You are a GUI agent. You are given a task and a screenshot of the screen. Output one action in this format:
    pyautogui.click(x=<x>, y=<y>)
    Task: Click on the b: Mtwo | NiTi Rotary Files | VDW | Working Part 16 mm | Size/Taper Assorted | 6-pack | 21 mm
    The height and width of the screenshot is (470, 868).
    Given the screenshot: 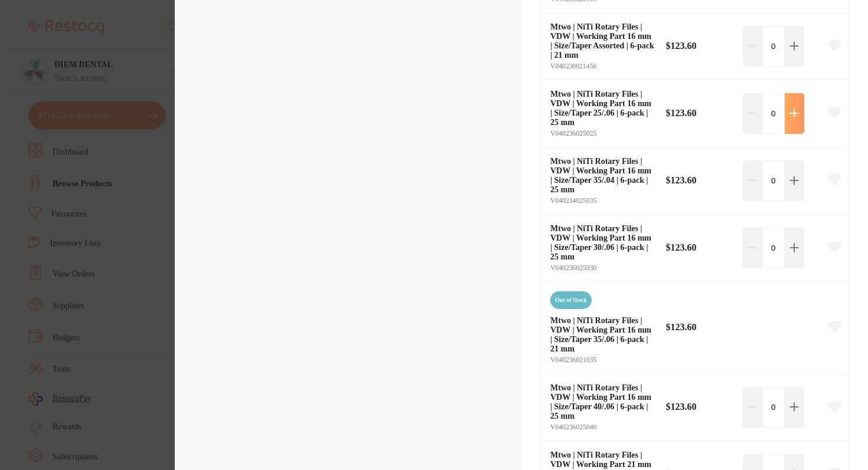 What is the action you would take?
    pyautogui.click(x=602, y=41)
    